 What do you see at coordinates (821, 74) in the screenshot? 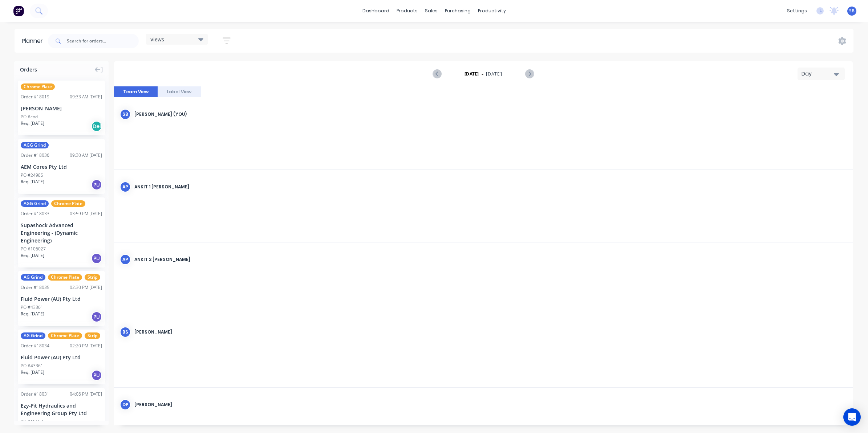
I see `button: Day` at bounding box center [821, 74].